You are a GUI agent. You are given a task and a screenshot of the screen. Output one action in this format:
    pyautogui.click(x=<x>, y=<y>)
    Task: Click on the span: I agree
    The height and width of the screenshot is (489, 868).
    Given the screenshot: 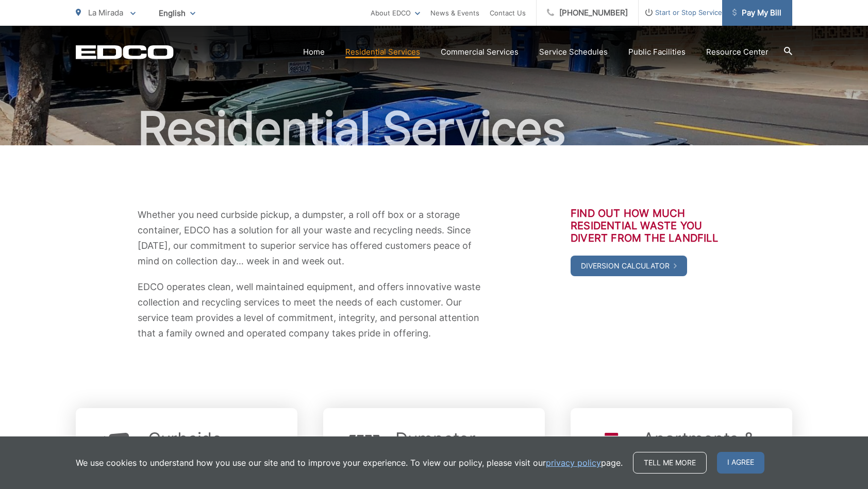 What is the action you would take?
    pyautogui.click(x=741, y=463)
    